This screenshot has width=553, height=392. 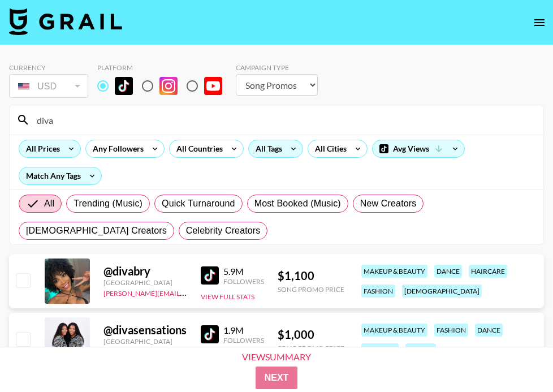 I want to click on div: $ 1,100, so click(x=311, y=275).